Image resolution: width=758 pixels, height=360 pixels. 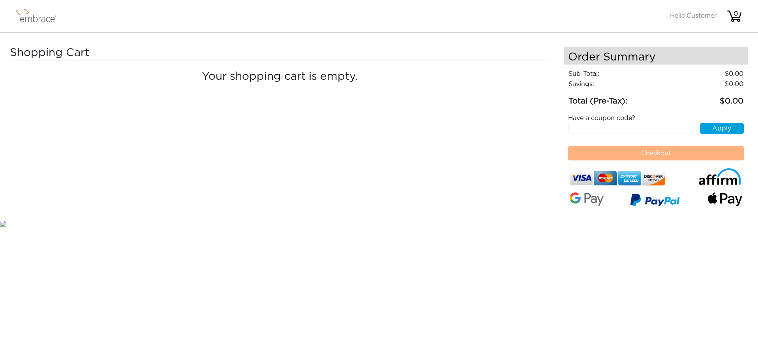 What do you see at coordinates (735, 16) in the screenshot?
I see `a: 0` at bounding box center [735, 16].